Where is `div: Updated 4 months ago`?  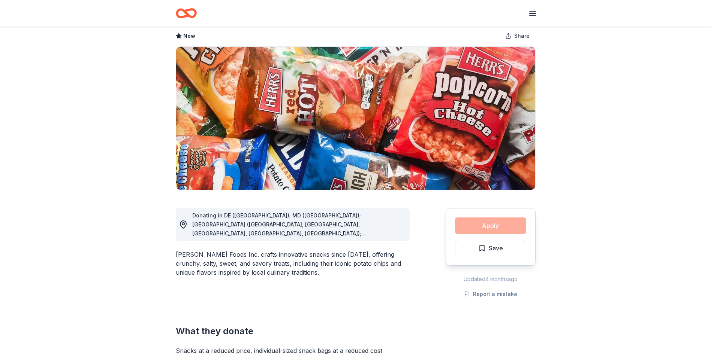
div: Updated 4 months ago is located at coordinates (490, 280).